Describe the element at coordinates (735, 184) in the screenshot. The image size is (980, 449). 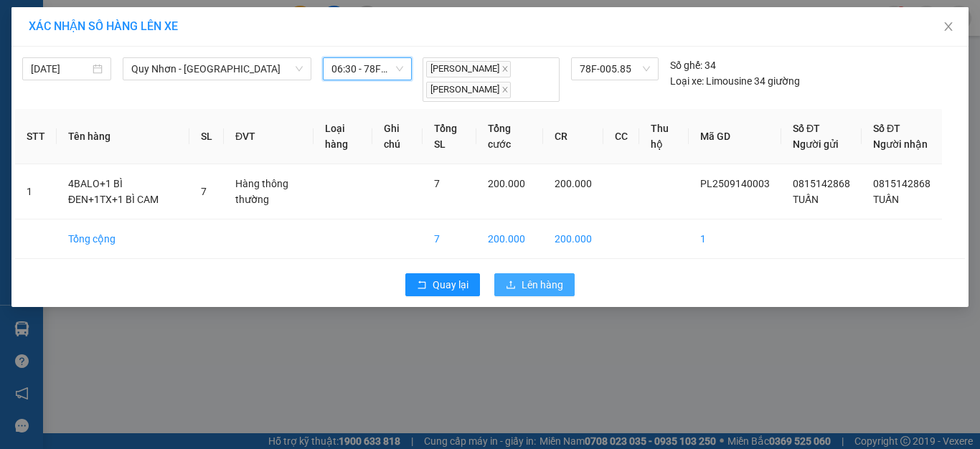
I see `span: PL2509140003` at that location.